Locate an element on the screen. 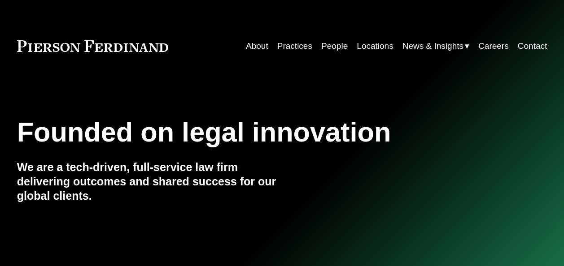 The height and width of the screenshot is (266, 564). h4: We are a tech-driven, full-service law firm delivering outcomes and shared success for our global... is located at coordinates (149, 182).